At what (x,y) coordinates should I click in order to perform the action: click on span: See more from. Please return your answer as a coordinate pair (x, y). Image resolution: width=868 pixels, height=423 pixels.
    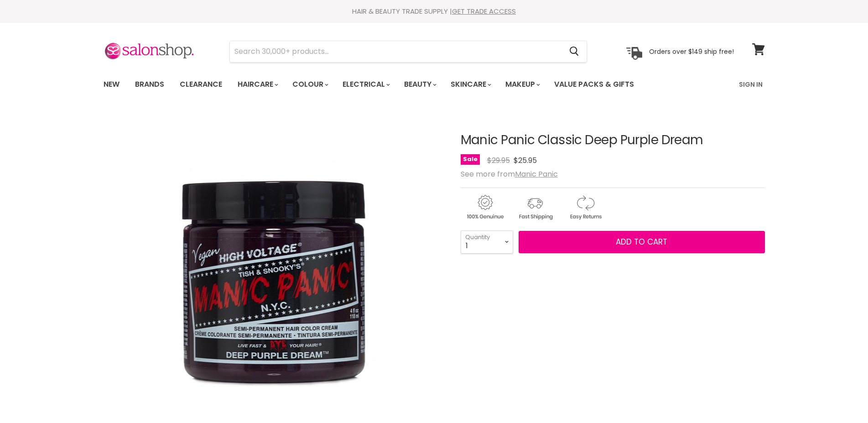
    Looking at the image, I should click on (509, 174).